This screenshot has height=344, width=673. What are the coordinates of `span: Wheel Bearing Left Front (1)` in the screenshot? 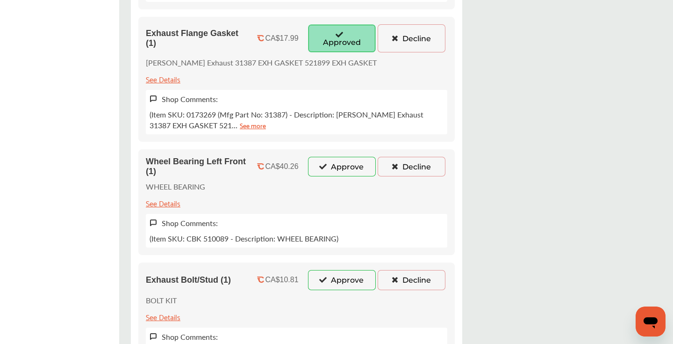 It's located at (197, 166).